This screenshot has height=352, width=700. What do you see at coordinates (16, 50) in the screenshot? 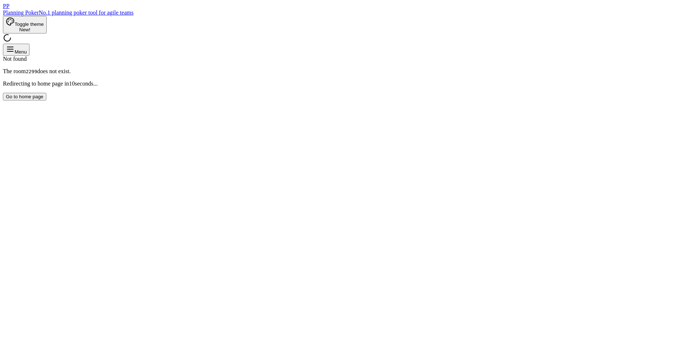
I see `button: Menu` at bounding box center [16, 50].